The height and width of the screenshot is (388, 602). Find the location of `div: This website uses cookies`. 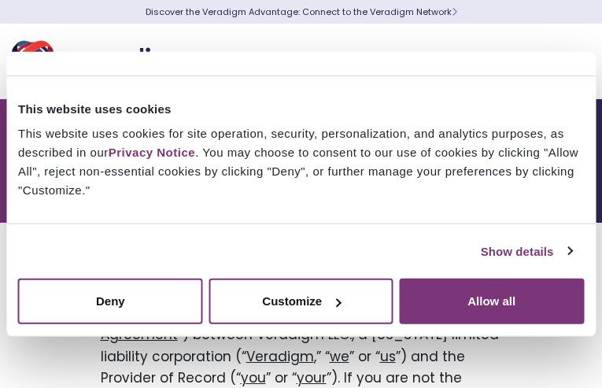

div: This website uses cookies is located at coordinates (301, 109).